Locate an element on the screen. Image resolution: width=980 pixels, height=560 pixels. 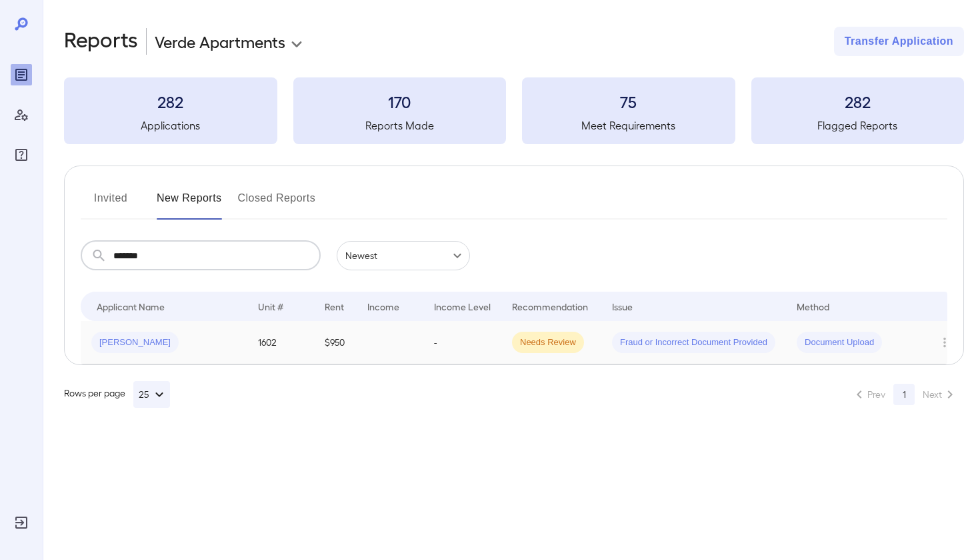
button: New Reports is located at coordinates (190, 204).